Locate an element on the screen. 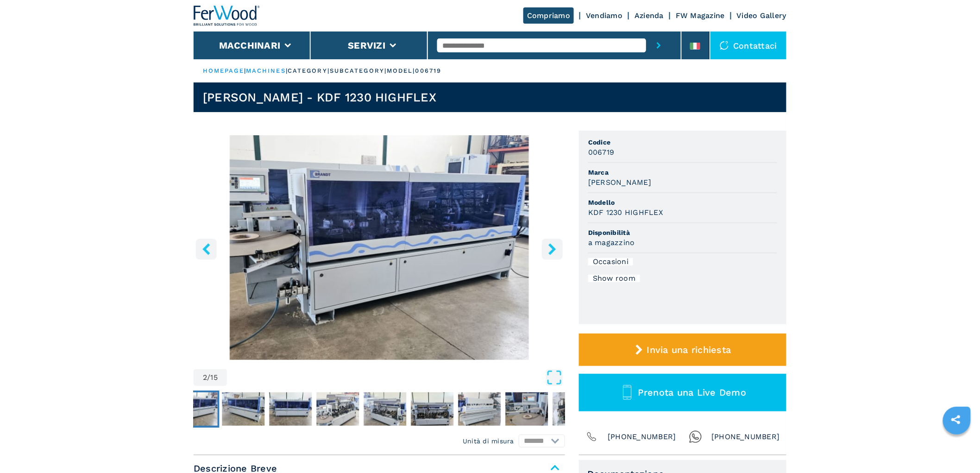 The width and height of the screenshot is (980, 473). a: FW Magazine is located at coordinates (701, 16).